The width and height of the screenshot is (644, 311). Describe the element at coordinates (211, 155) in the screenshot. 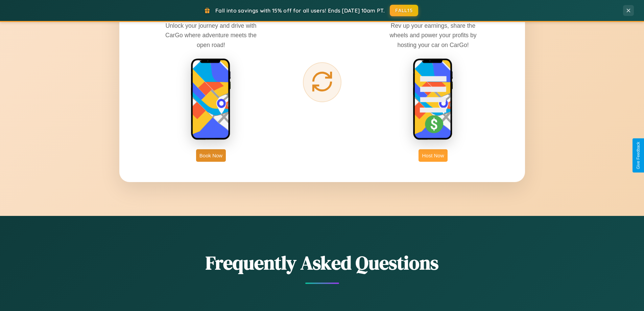

I see `button: Book Now` at that location.